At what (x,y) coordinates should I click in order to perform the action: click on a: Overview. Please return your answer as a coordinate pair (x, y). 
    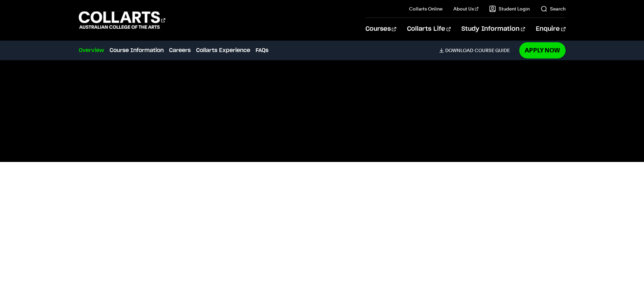
    Looking at the image, I should click on (91, 50).